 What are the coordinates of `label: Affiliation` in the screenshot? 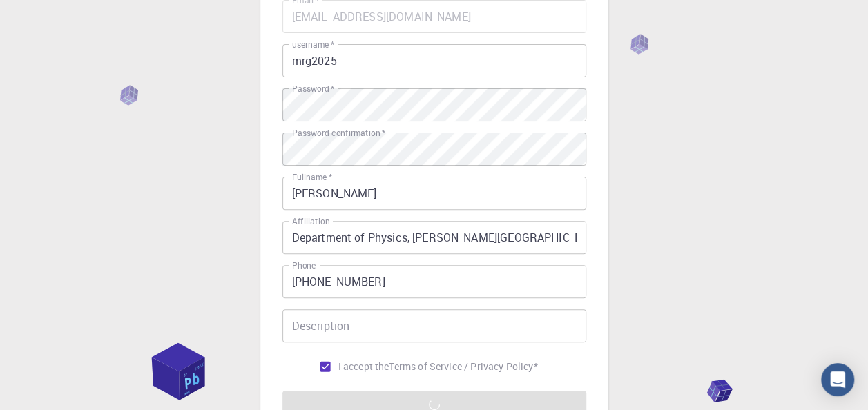 It's located at (311, 221).